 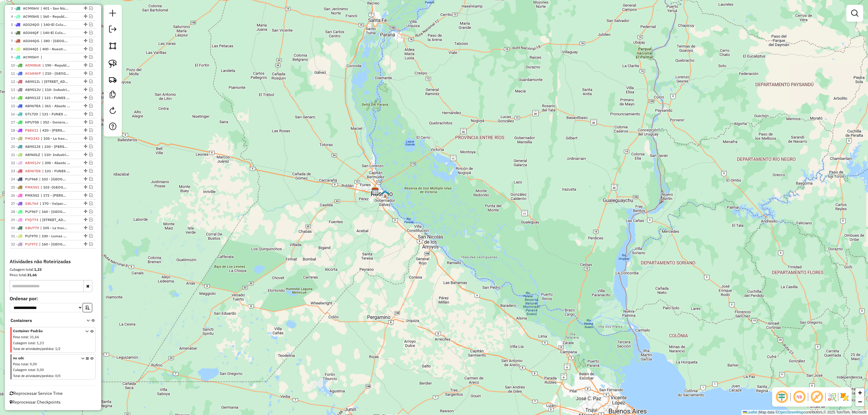 What do you see at coordinates (54, 131) in the screenshot?
I see `span: 420 - Luis Agote - R26 RDV` at bounding box center [54, 131].